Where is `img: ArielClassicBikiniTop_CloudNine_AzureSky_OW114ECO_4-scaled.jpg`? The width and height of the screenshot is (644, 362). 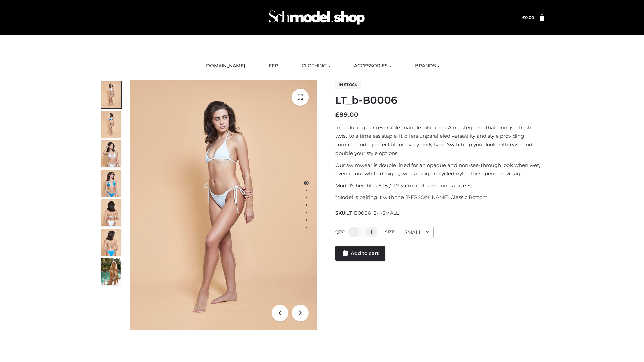 img: ArielClassicBikiniTop_CloudNine_AzureSky_OW114ECO_4-scaled.jpg is located at coordinates (111, 184).